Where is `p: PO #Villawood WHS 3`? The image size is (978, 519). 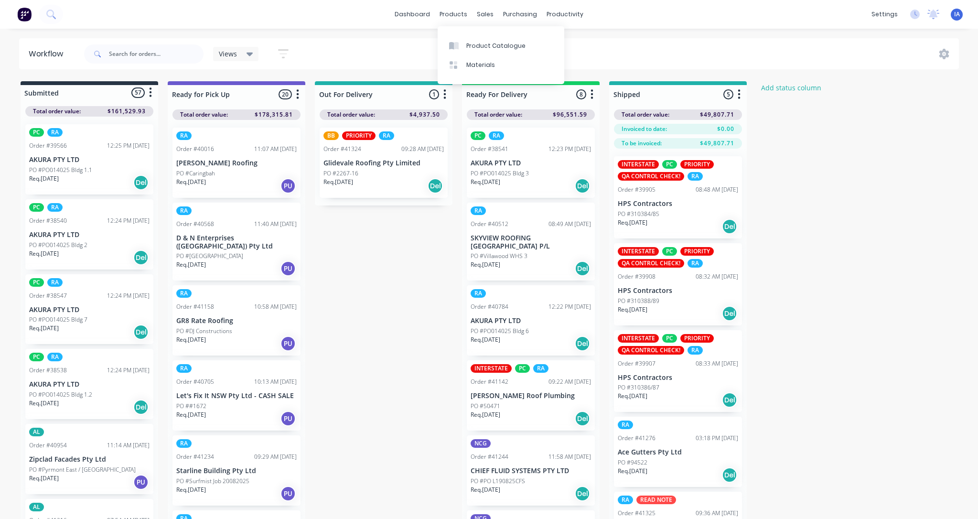 p: PO #Villawood WHS 3 is located at coordinates (499, 256).